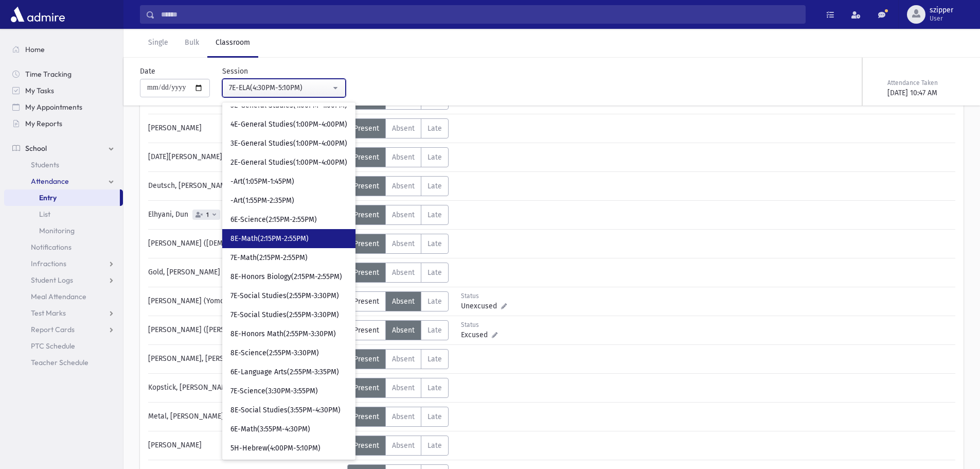  I want to click on a: Student Logs, so click(63, 280).